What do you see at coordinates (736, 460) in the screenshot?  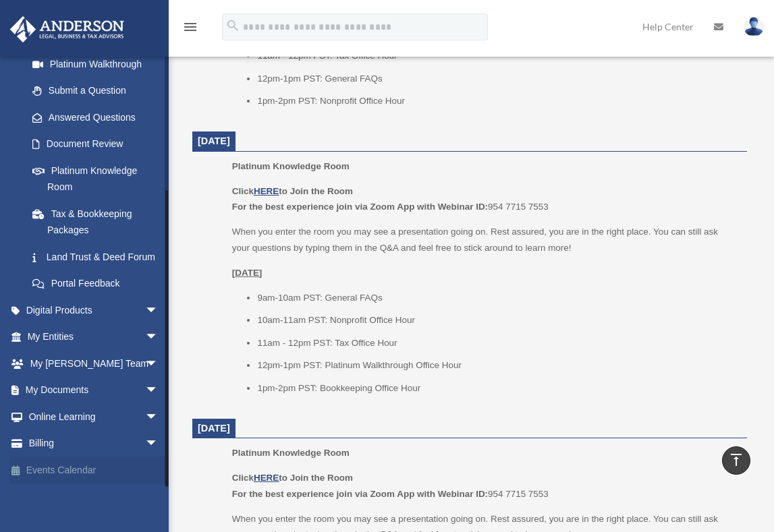 I see `i: vertical_align_top` at bounding box center [736, 460].